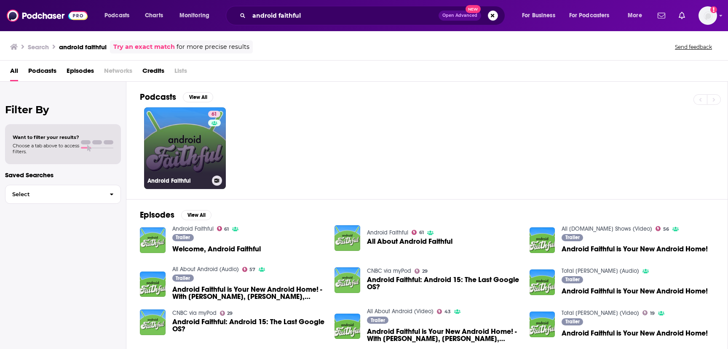  Describe the element at coordinates (206, 269) in the screenshot. I see `a: All About Android (Audio)` at that location.